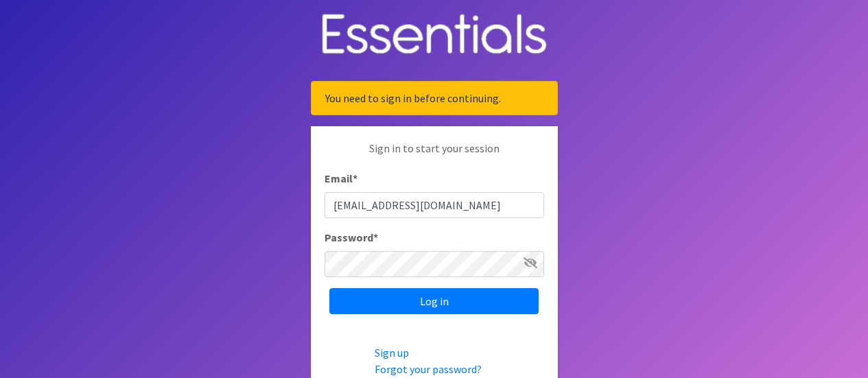 The height and width of the screenshot is (378, 868). Describe the element at coordinates (434, 155) in the screenshot. I see `p: Sign in to start your session` at that location.